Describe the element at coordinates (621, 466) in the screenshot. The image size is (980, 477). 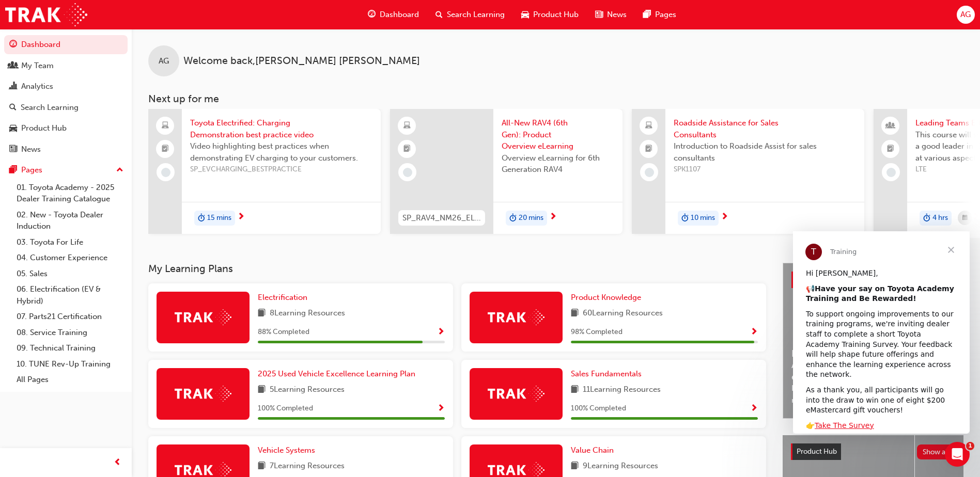
I see `span: 9 Learning Resources` at that location.